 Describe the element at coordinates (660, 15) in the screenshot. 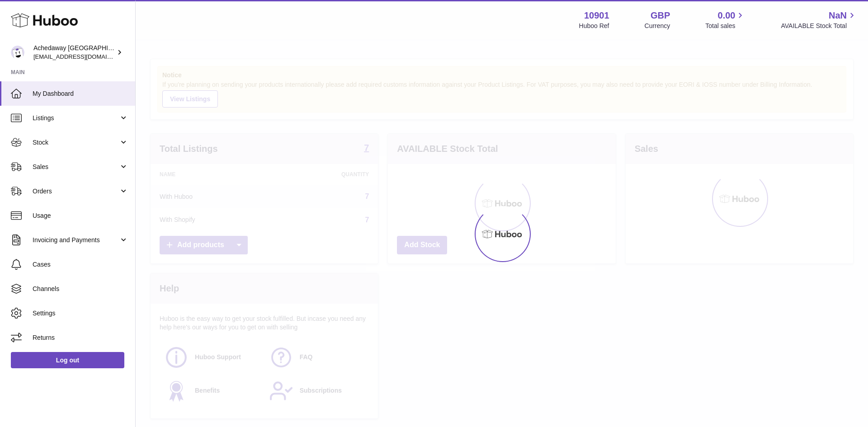

I see `strong: GBP` at that location.